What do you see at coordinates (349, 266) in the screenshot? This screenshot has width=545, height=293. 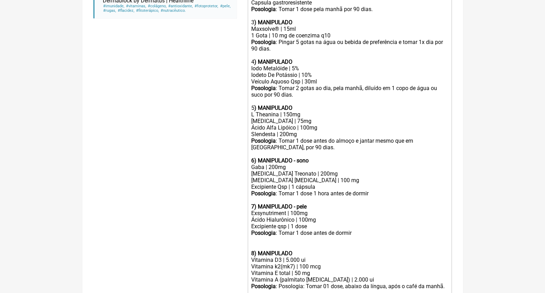 I see `div: Vitamina k2(mk7) | 100 mcg` at bounding box center [349, 266].